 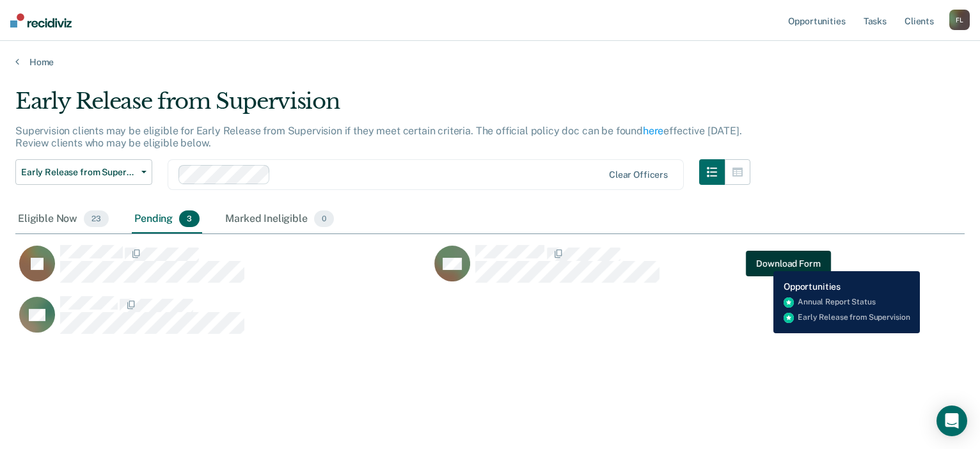 What do you see at coordinates (83, 172) in the screenshot?
I see `button: Early Release from Supervision` at bounding box center [83, 172].